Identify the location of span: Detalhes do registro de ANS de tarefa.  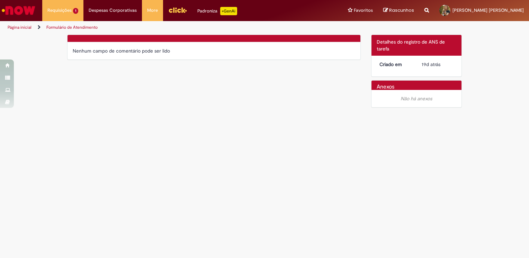
(410, 45).